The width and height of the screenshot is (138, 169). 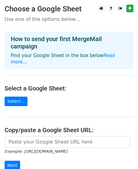 What do you see at coordinates (68, 142) in the screenshot?
I see `input: Paste your Google Sheet URL here` at bounding box center [68, 142].